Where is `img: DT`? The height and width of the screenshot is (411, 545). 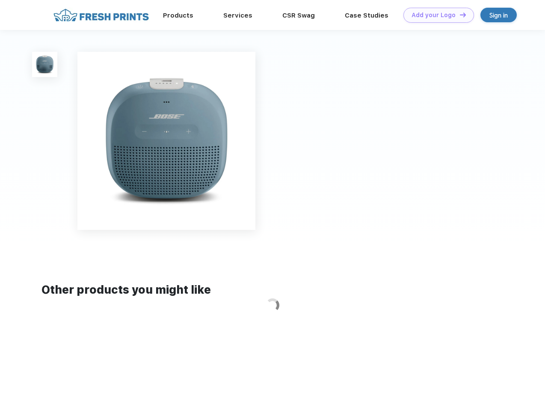
img: DT is located at coordinates (463, 15).